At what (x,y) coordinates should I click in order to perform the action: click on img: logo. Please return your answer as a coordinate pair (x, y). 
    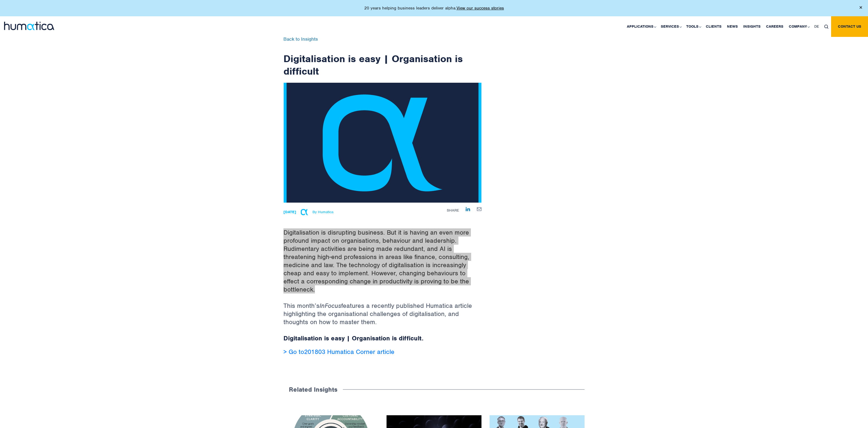
    Looking at the image, I should click on (29, 26).